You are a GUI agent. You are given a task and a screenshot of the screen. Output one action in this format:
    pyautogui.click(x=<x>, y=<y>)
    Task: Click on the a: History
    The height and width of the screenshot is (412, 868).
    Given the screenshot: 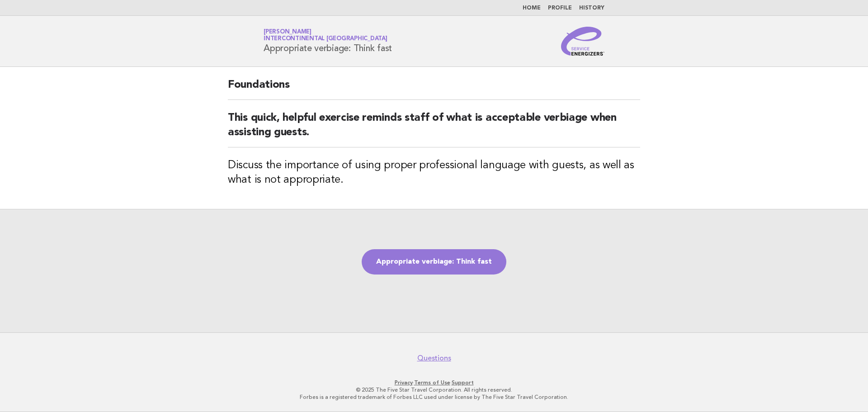 What is the action you would take?
    pyautogui.click(x=592, y=8)
    